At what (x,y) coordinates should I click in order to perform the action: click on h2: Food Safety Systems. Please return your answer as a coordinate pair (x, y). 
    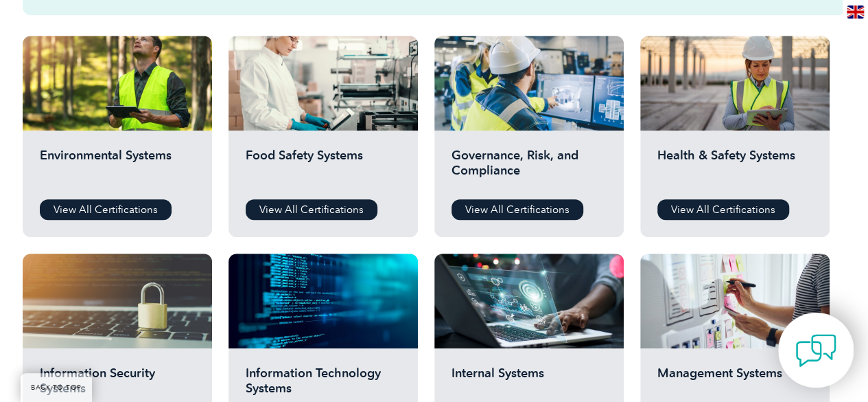
    Looking at the image, I should click on (323, 169).